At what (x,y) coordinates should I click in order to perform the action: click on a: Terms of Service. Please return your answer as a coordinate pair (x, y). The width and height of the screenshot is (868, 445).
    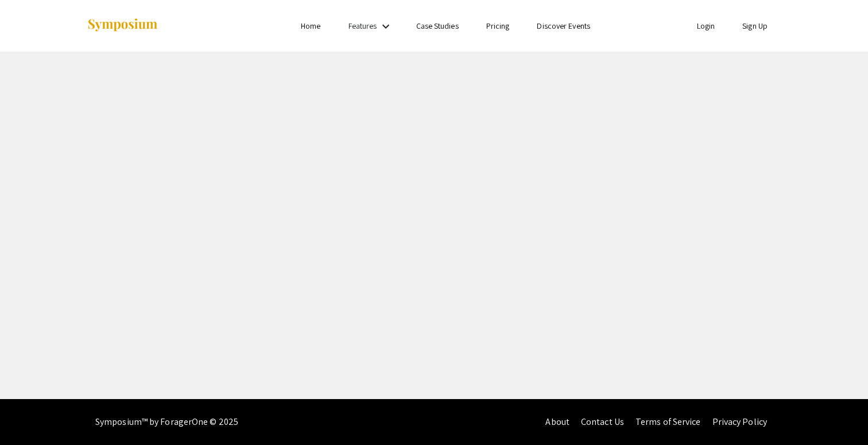
    Looking at the image, I should click on (668, 421).